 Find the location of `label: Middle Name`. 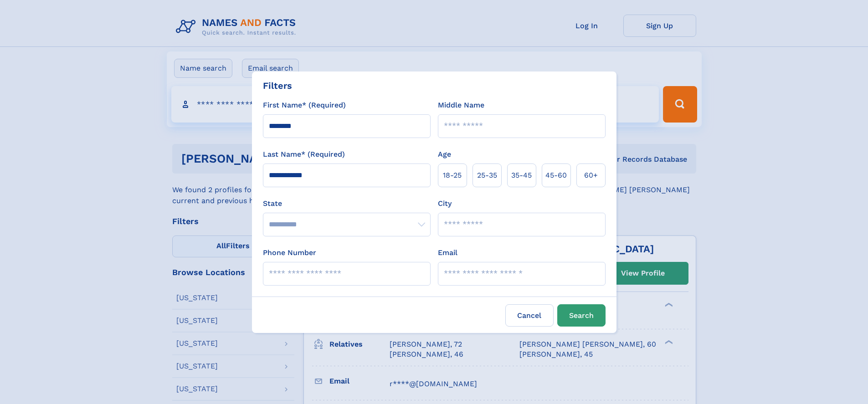

label: Middle Name is located at coordinates (461, 105).